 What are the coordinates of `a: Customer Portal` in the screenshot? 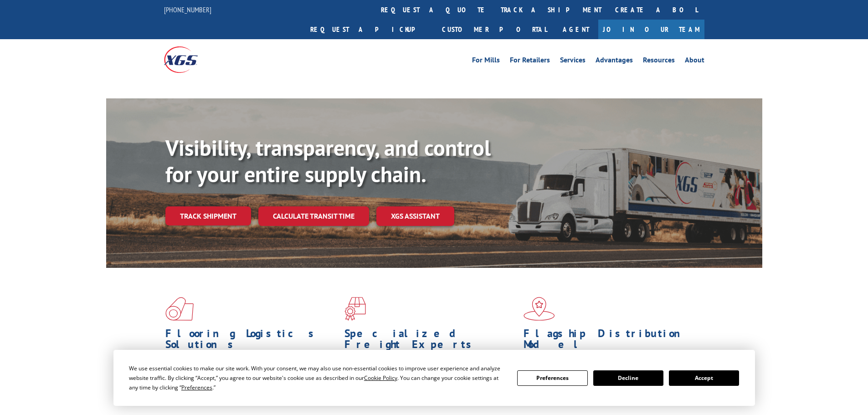 It's located at (495, 29).